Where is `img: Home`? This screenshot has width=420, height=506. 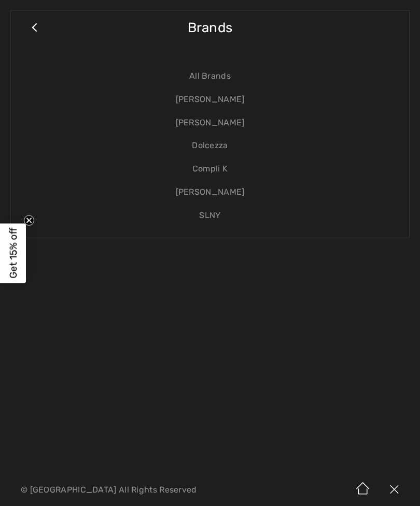 img: Home is located at coordinates (363, 490).